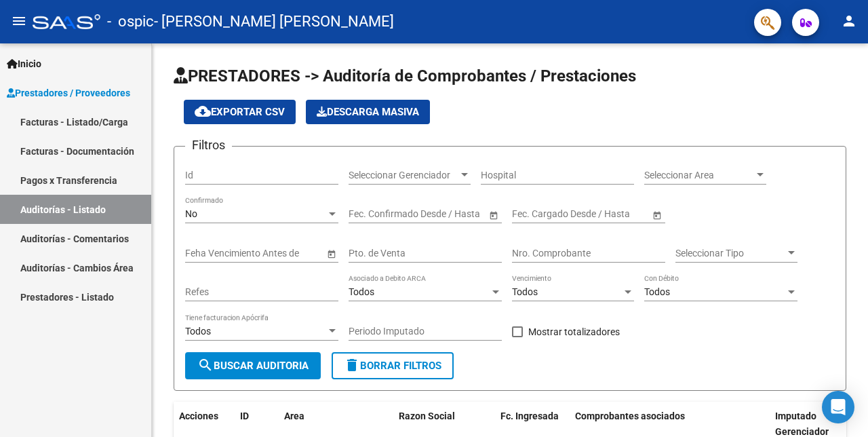 The image size is (868, 437). I want to click on span: PRESTADORES -> Auditoría de Comprobantes / Prestaciones, so click(405, 76).